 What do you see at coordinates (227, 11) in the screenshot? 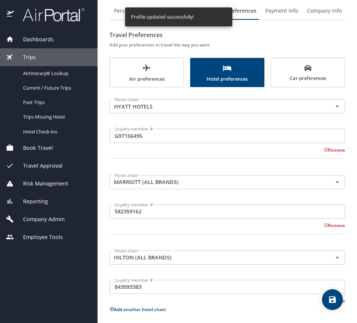
I see `div: Profile` at bounding box center [227, 11].